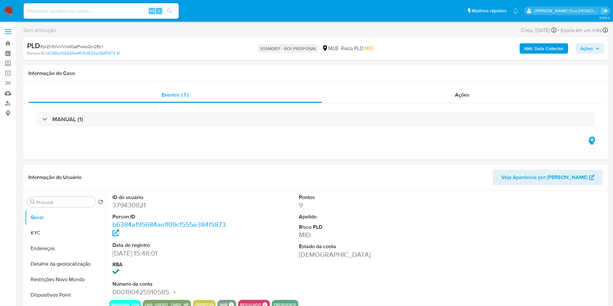 Image resolution: width=613 pixels, height=306 pixels. Describe the element at coordinates (65, 280) in the screenshot. I see `button: Restrições Novo Mundo` at that location.